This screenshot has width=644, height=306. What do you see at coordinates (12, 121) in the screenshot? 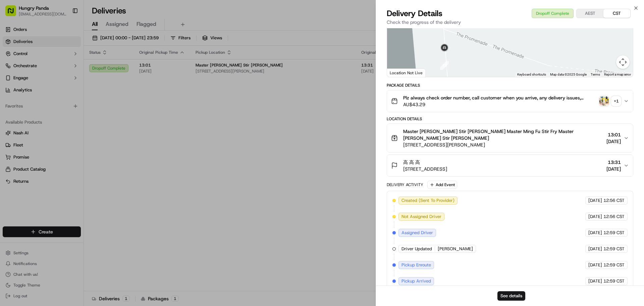
I see `img: Asif Zaman Khan` at bounding box center [12, 121].